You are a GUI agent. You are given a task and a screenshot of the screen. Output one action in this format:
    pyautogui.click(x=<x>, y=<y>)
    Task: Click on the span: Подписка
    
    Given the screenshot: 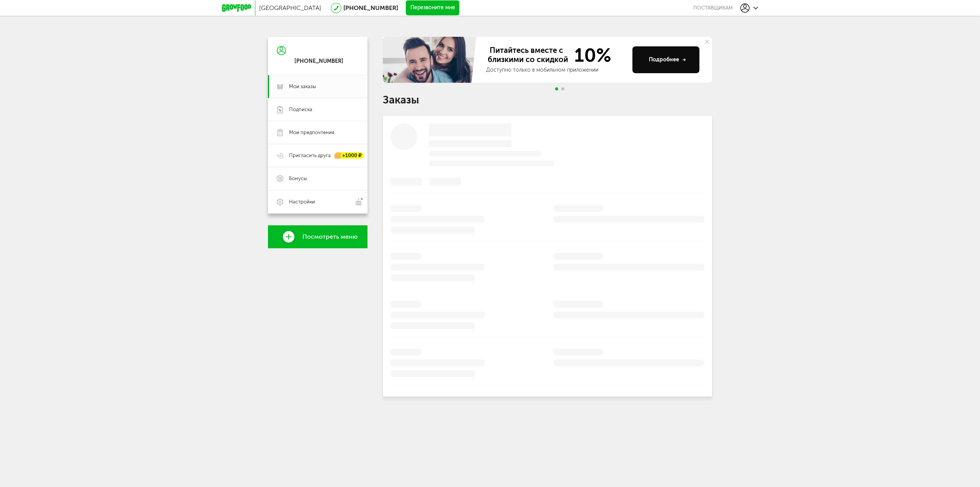 What is the action you would take?
    pyautogui.click(x=300, y=109)
    